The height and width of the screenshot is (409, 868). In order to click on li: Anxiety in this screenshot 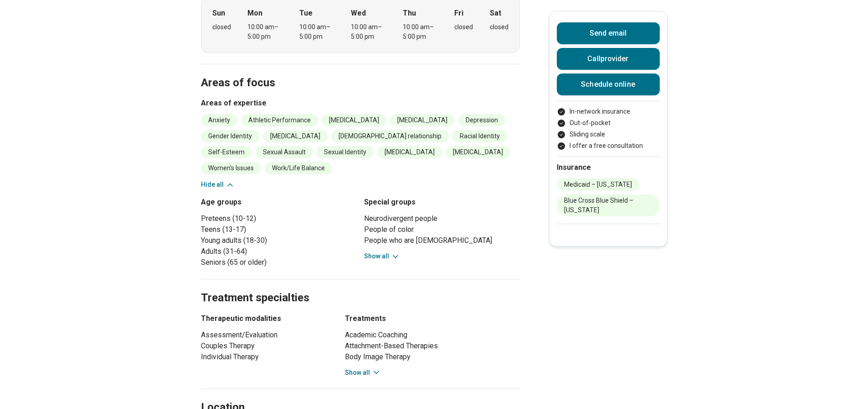, I will do `click(219, 120)`.